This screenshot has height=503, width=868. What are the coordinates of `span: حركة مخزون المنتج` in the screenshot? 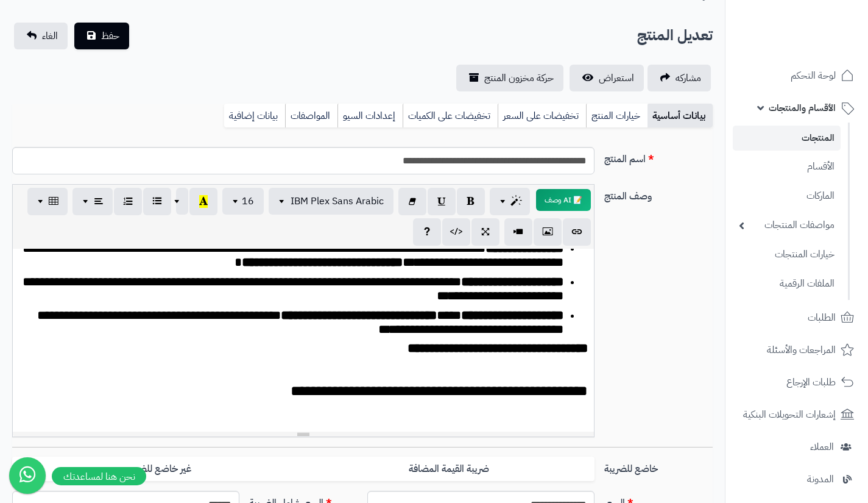 It's located at (519, 78).